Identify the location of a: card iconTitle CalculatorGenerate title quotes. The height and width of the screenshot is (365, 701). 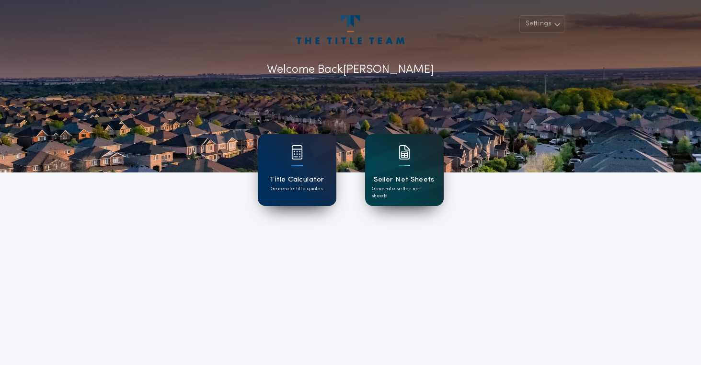
(297, 170).